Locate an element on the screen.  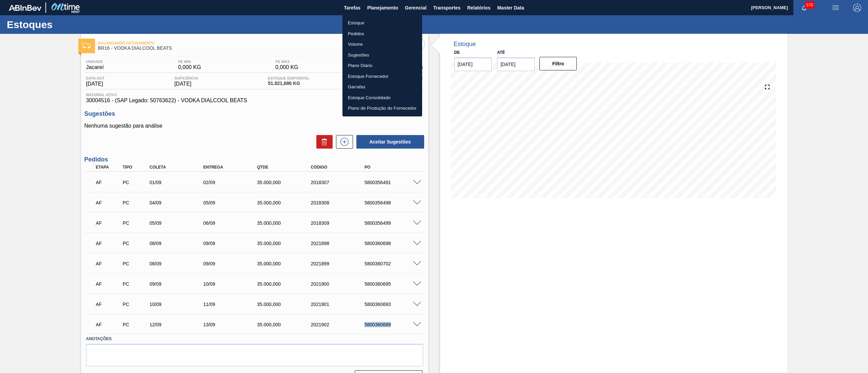
li: Garrafas is located at coordinates (382, 87).